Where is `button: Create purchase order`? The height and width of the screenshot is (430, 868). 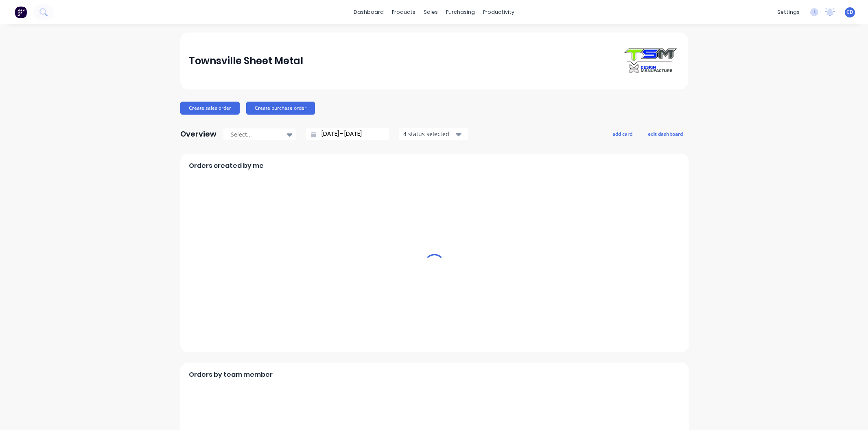 button: Create purchase order is located at coordinates (281, 108).